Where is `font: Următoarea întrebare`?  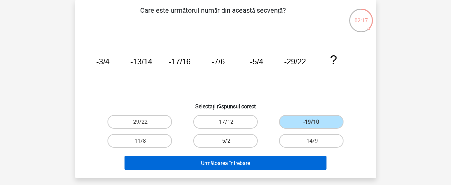
font: Următoarea întrebare is located at coordinates (225, 163).